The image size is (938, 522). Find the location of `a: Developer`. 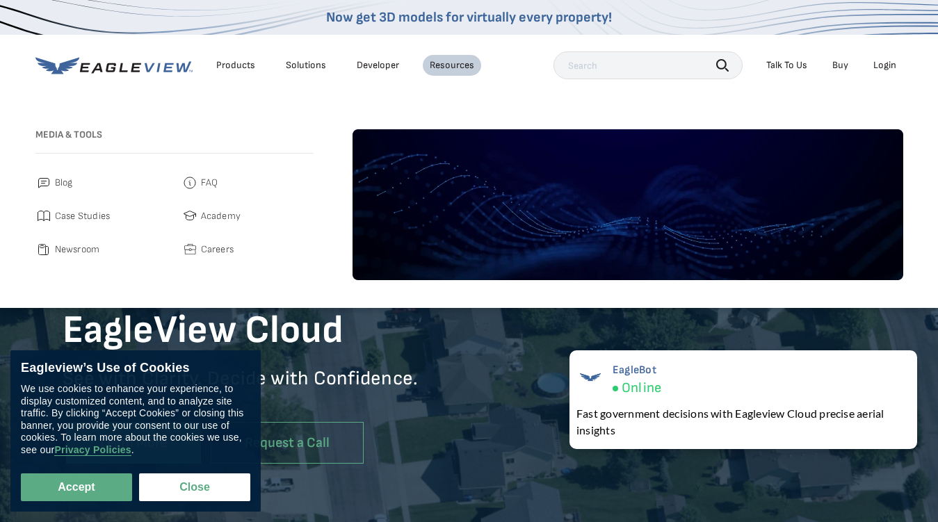

a: Developer is located at coordinates (378, 65).